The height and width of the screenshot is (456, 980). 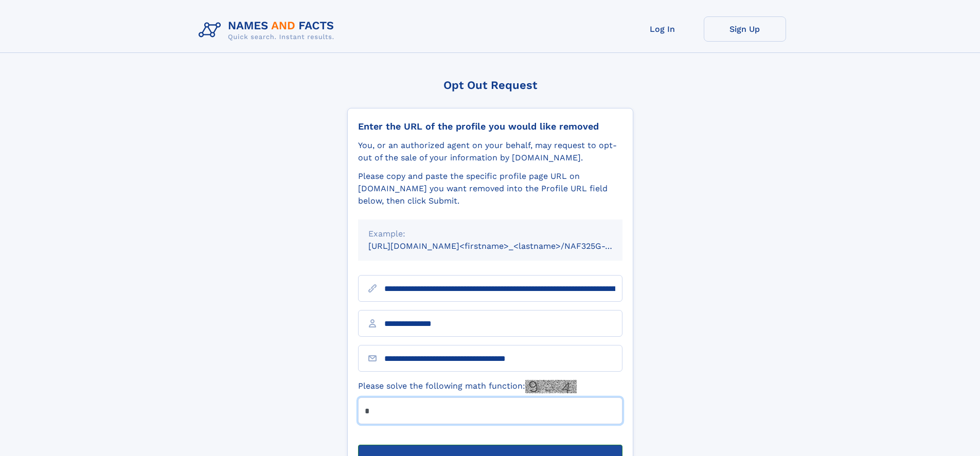 I want to click on div: Enter the URL of the profile you would like removed, so click(x=490, y=127).